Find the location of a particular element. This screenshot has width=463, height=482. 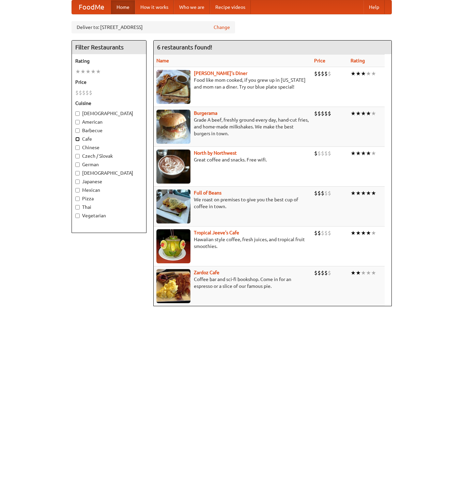

label: German is located at coordinates (109, 164).